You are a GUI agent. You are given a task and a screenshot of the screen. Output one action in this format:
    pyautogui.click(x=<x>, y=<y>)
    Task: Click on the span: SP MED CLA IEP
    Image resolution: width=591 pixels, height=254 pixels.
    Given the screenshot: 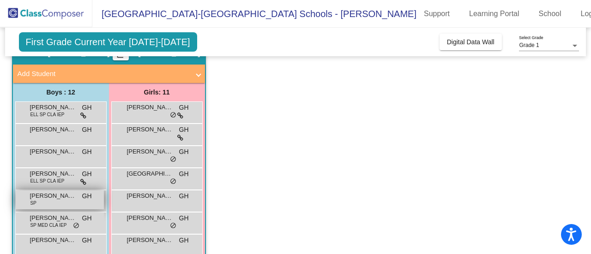 What is the action you would take?
    pyautogui.click(x=48, y=225)
    